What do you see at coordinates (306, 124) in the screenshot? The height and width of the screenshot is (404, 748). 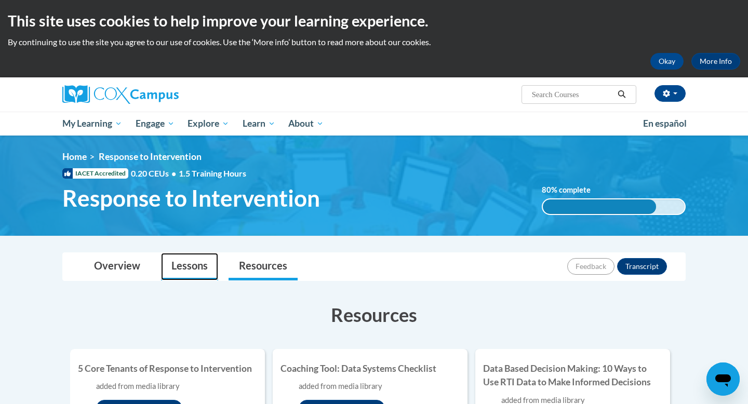 I see `span: About` at bounding box center [306, 124].